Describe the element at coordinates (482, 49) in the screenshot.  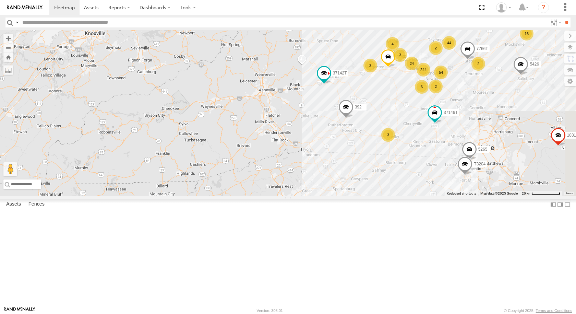
I see `span: 7766T` at that location.